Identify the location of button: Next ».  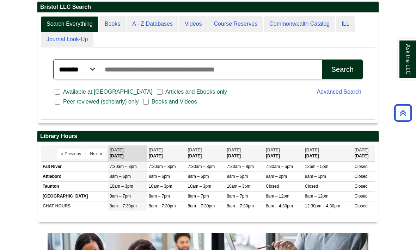
(96, 154).